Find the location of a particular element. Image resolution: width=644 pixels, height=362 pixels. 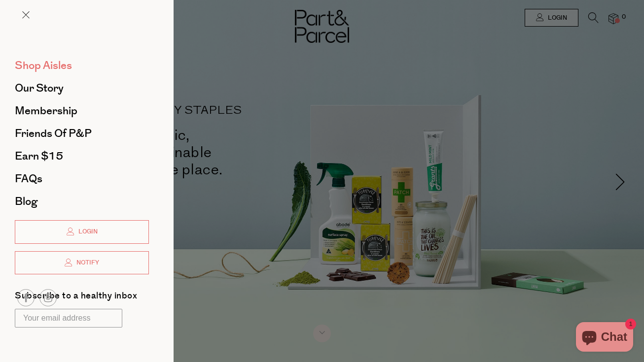

a: Shop Aisles is located at coordinates (82, 65).